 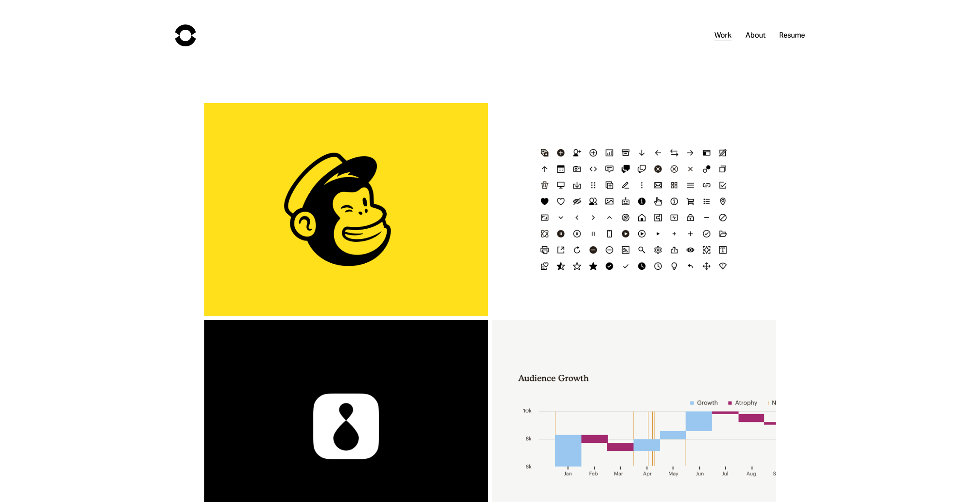 What do you see at coordinates (346, 209) in the screenshot?
I see `a: 1 Click Automations` at bounding box center [346, 209].